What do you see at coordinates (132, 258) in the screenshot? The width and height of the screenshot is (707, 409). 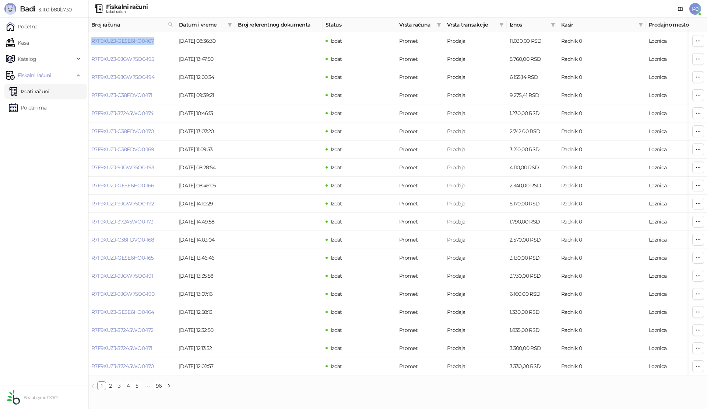 I see `td: R7F9XUZJ-GESE6HO0-165` at bounding box center [132, 258].